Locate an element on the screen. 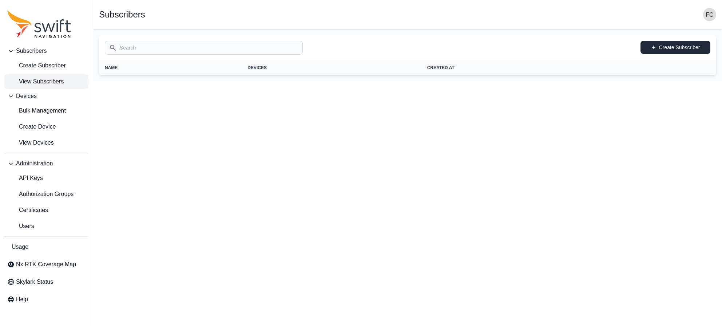 This screenshot has width=722, height=326. a: Usage is located at coordinates (46, 247).